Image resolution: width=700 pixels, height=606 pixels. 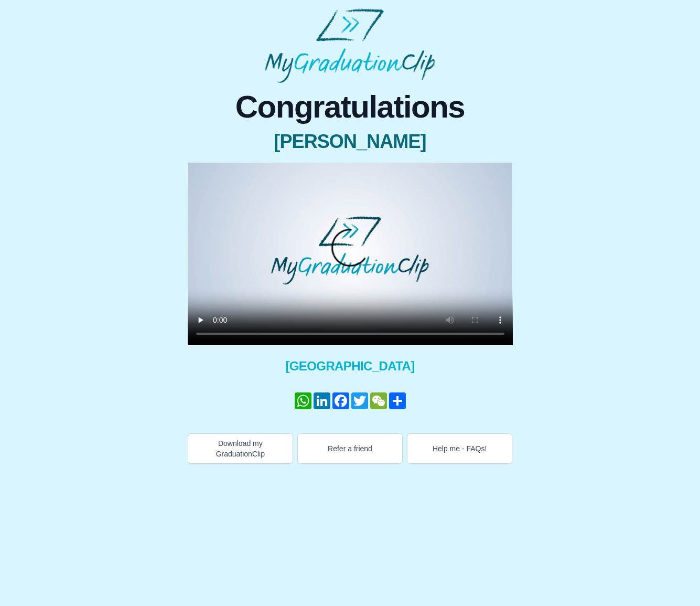 What do you see at coordinates (350, 449) in the screenshot?
I see `button: Refer a friend` at bounding box center [350, 449].